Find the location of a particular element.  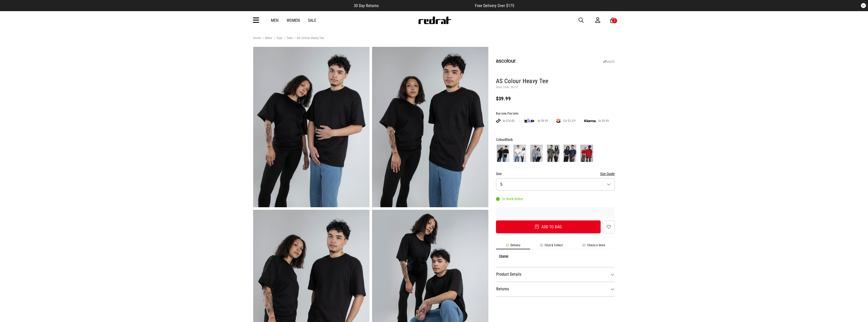

a: 2 is located at coordinates (612, 21).